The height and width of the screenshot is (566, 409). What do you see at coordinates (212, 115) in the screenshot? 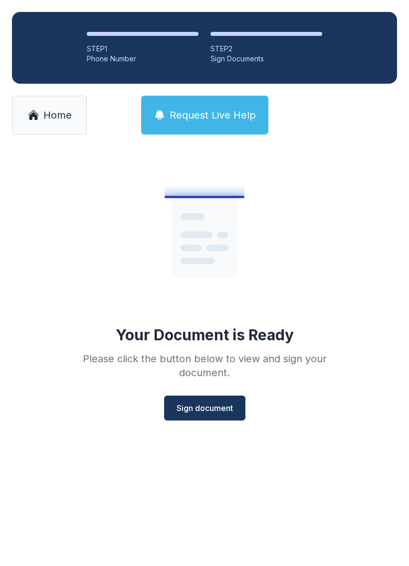
I see `span: Request Live Help` at bounding box center [212, 115].